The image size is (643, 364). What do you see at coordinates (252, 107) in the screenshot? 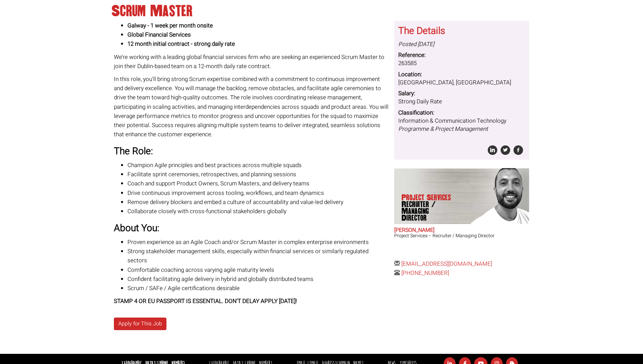
I see `p: In this role, you'll bring strong Scrum expertise combined with a commitment to continuous improv...` at bounding box center [252, 107].